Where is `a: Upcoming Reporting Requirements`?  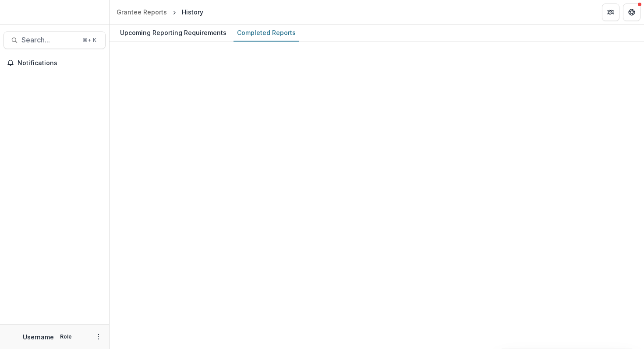
a: Upcoming Reporting Requirements is located at coordinates (173, 33).